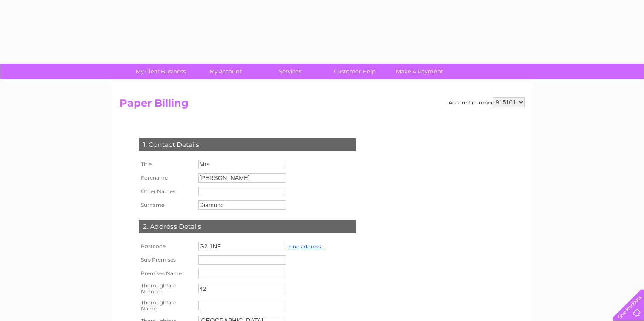 The image size is (644, 321). I want to click on div: Account number, so click(486, 103).